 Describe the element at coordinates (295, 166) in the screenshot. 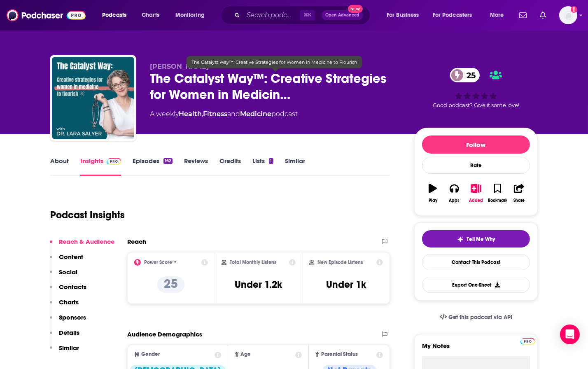

I see `a: Similar` at that location.